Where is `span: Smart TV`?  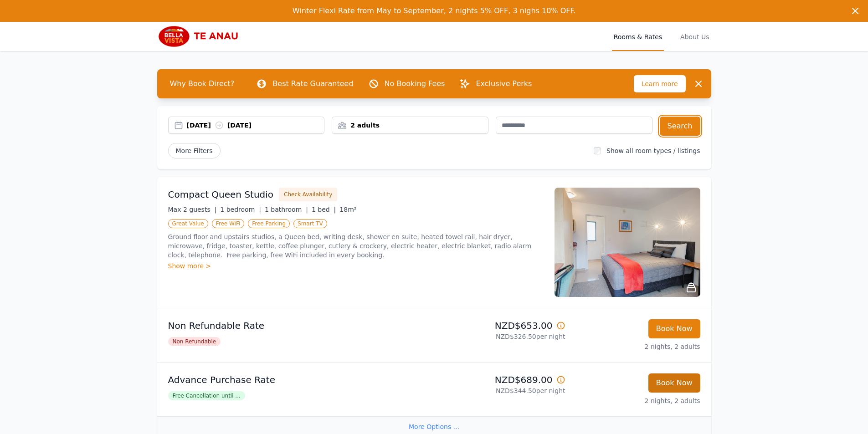 span: Smart TV is located at coordinates (310, 224).